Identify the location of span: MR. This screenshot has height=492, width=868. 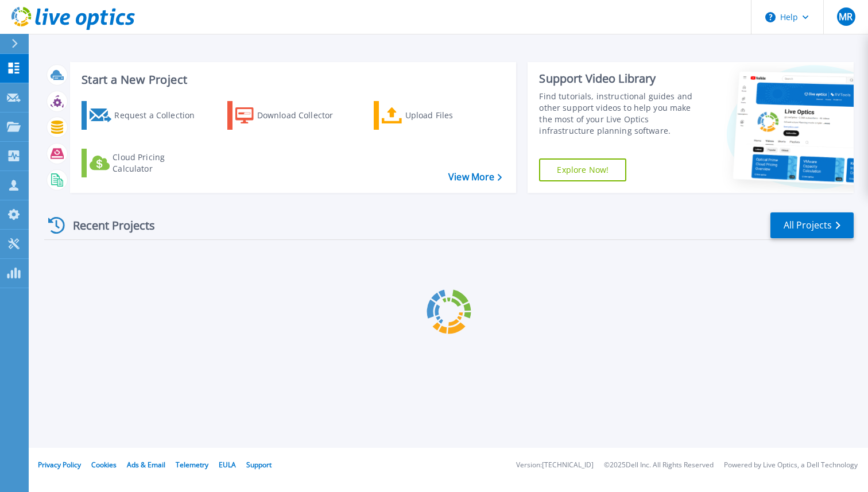
(846, 17).